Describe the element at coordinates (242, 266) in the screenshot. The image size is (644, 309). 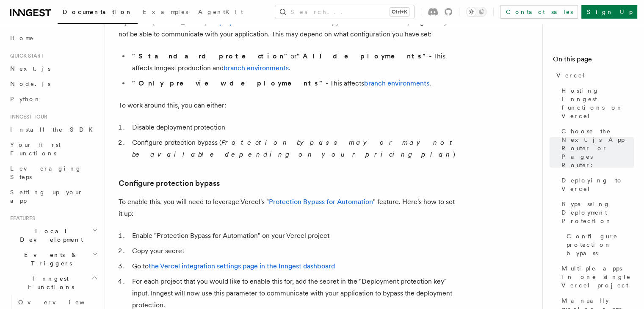
I see `a: the Vercel integration settings page in the Inngest dashboard` at that location.